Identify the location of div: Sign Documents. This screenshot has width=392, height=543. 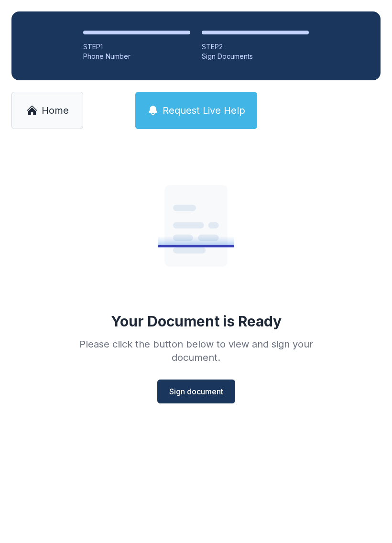
(256, 56).